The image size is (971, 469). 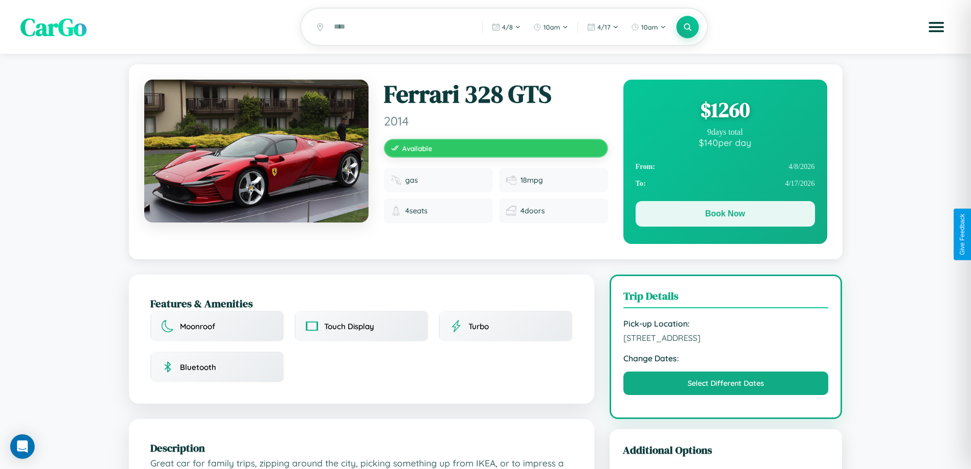 I want to click on img: Seats, so click(x=396, y=211).